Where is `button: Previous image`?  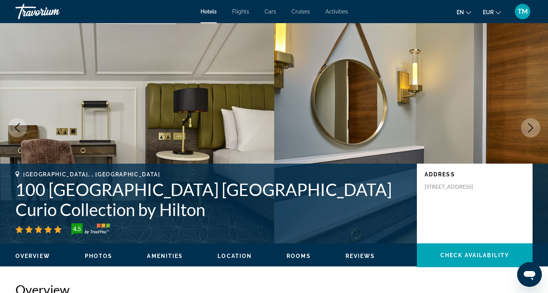 button: Previous image is located at coordinates (17, 128).